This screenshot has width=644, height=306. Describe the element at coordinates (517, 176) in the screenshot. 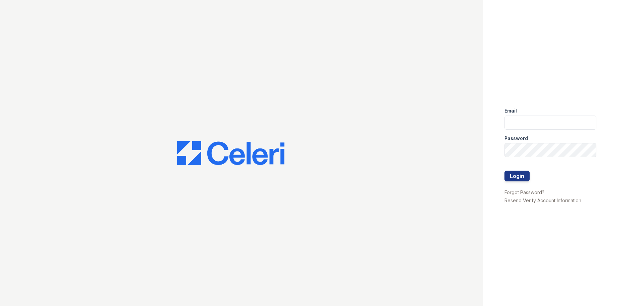

I see `button: Login` at that location.